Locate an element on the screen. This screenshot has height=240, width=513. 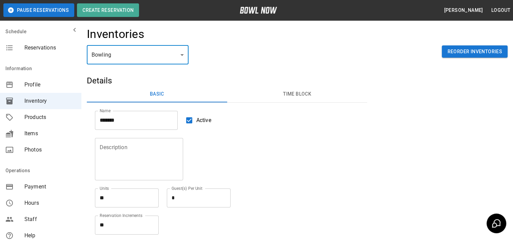
h4: Inventories is located at coordinates (116, 34).